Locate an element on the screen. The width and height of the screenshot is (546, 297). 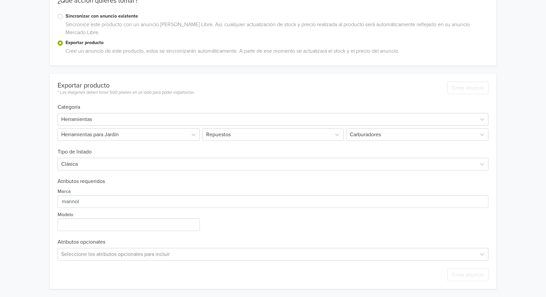
label: Modelo is located at coordinates (65, 214).